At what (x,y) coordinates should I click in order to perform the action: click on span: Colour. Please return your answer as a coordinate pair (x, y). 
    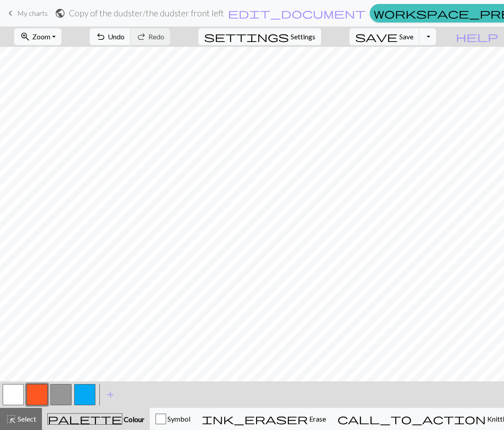
    Looking at the image, I should click on (133, 419).